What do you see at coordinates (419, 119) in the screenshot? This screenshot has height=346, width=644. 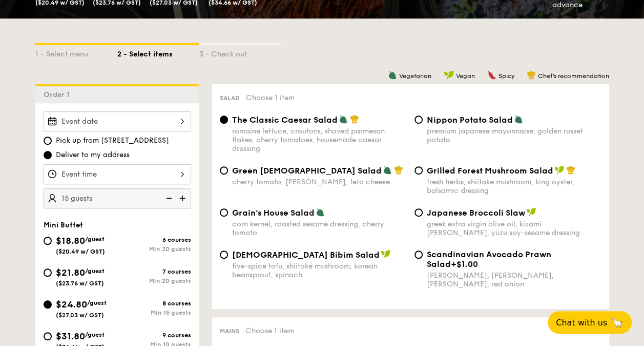 I see `input: Nippon Potato Saladpremium japanese mayonnaise, golden russet potato` at bounding box center [419, 119].